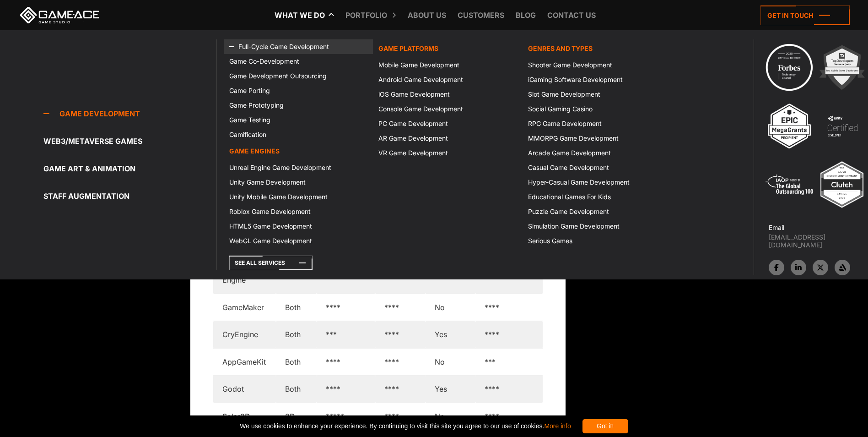  What do you see at coordinates (249, 90) in the screenshot?
I see `font: Game Porting` at bounding box center [249, 90].